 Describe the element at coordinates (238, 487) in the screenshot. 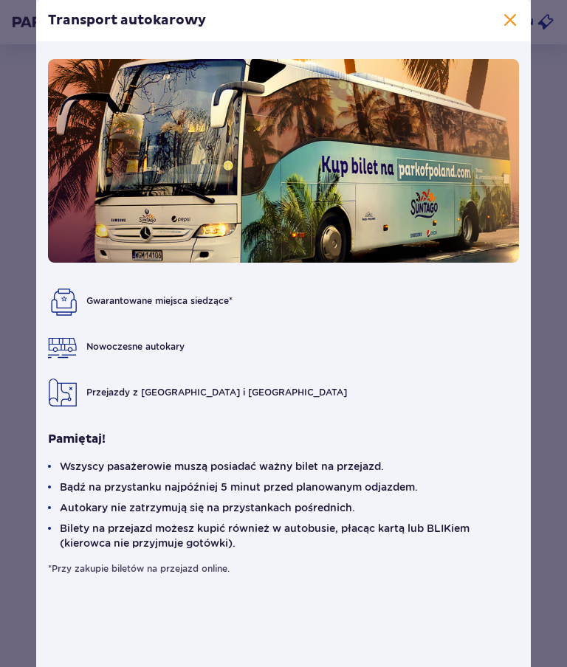

I see `p: Bądź na przystanku najpóźniej 5 minut przed planowanym odjazdem.` at that location.